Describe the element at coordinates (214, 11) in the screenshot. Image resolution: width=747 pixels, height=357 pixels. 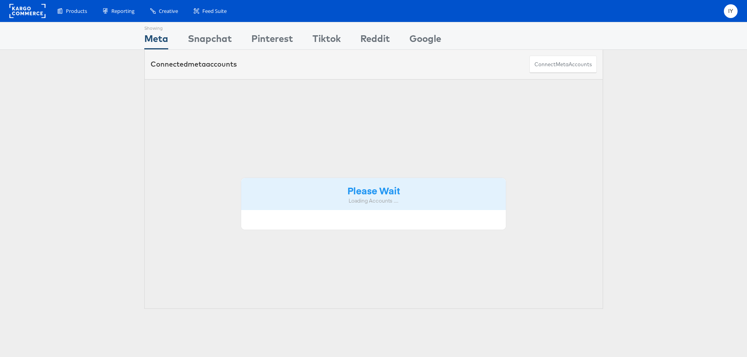
I see `span: Feed Suite` at that location.